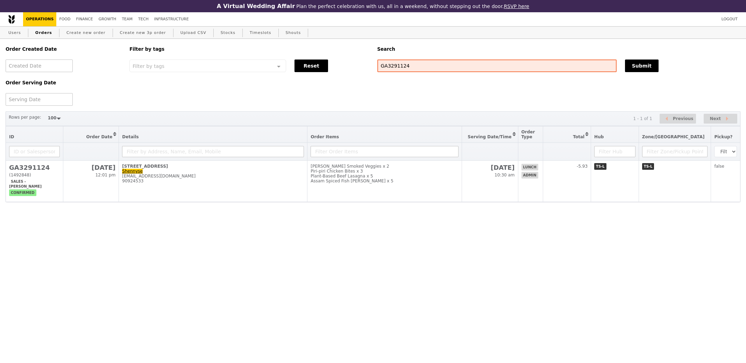 Image resolution: width=746 pixels, height=363 pixels. What do you see at coordinates (325, 137) in the screenshot?
I see `span: Order Items` at bounding box center [325, 137].